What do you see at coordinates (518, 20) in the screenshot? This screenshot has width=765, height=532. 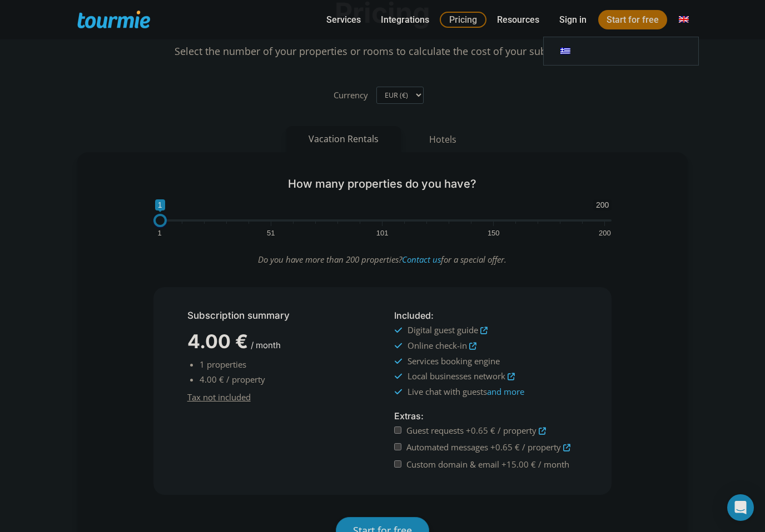 I see `a: Resources` at bounding box center [518, 20].